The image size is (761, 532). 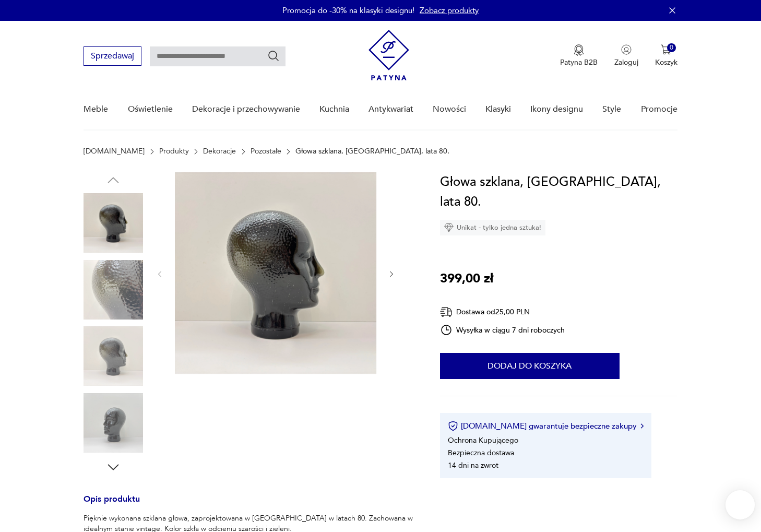 What do you see at coordinates (446, 311) in the screenshot?
I see `img: Ikona dostawy` at bounding box center [446, 311].